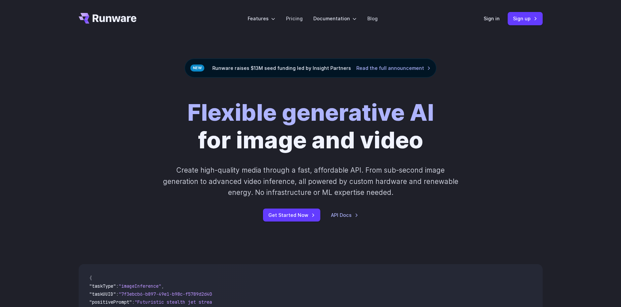 The image size is (621, 307). I want to click on span: "taskUUID", so click(103, 294).